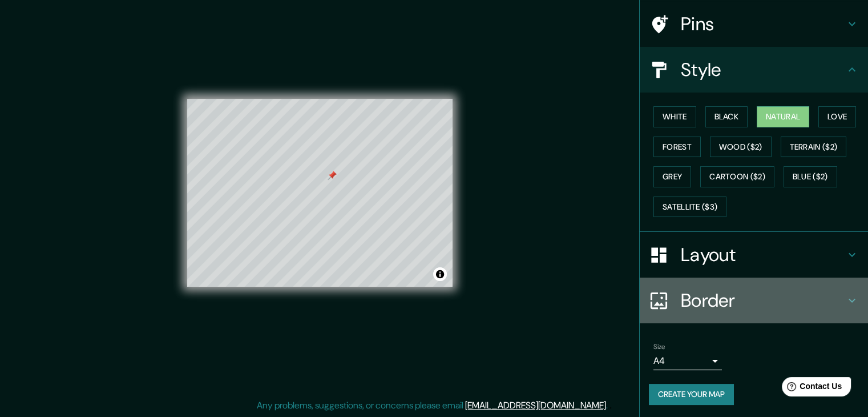 The width and height of the screenshot is (868, 417). Describe the element at coordinates (691, 394) in the screenshot. I see `button: Create your map` at that location.